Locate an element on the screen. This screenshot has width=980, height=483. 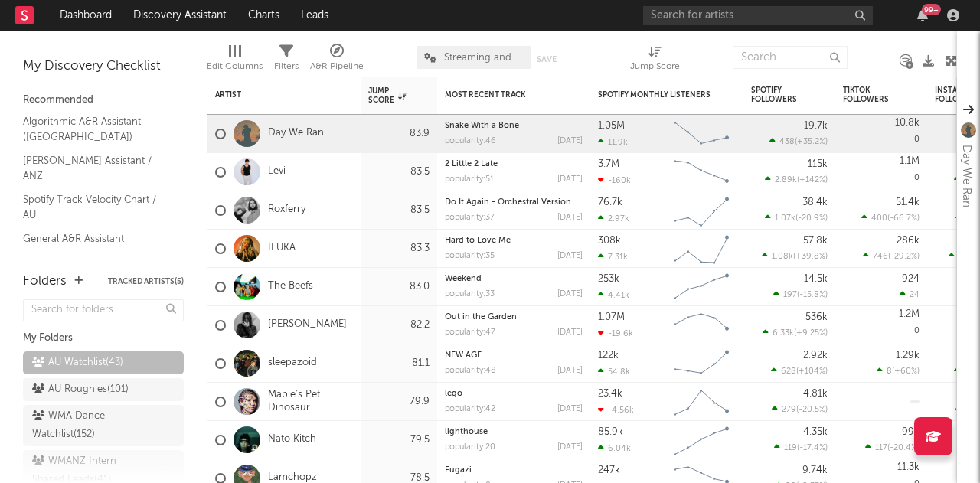
div: popularity: 33 is located at coordinates (469, 294).